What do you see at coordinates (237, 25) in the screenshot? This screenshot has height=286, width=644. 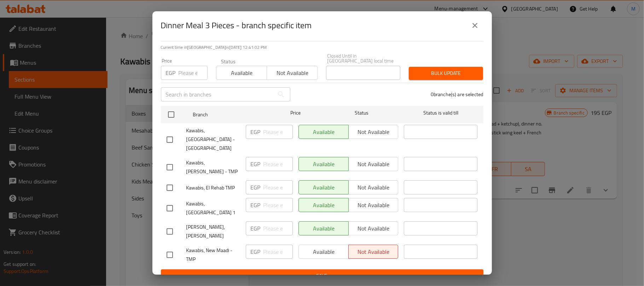 I see `h2: Dinner Meal 3 Pieces - branch specific item` at bounding box center [237, 25].